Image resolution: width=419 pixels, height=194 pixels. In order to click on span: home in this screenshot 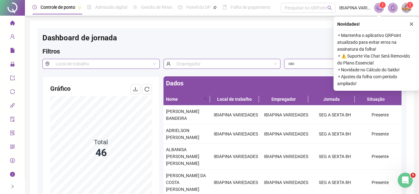, I will do `click(12, 24)`.